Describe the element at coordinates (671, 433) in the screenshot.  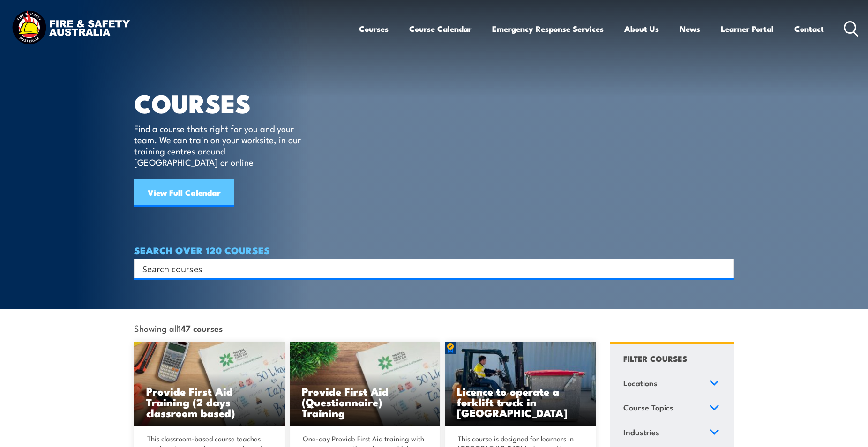
I see `a: Industries` at that location.